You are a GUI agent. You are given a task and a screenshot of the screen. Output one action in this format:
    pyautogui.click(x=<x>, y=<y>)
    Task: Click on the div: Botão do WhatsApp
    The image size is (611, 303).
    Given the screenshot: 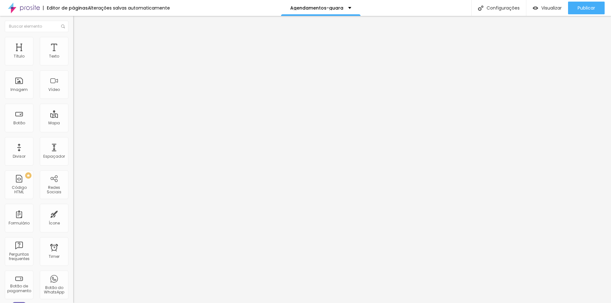 What is the action you would take?
    pyautogui.click(x=54, y=290)
    